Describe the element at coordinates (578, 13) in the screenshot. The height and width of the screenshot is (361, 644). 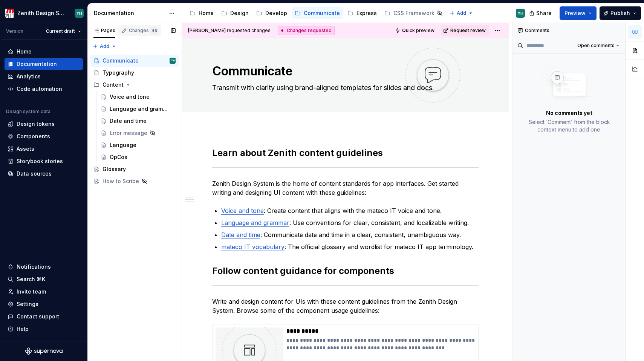
I see `button: Preview` at that location.